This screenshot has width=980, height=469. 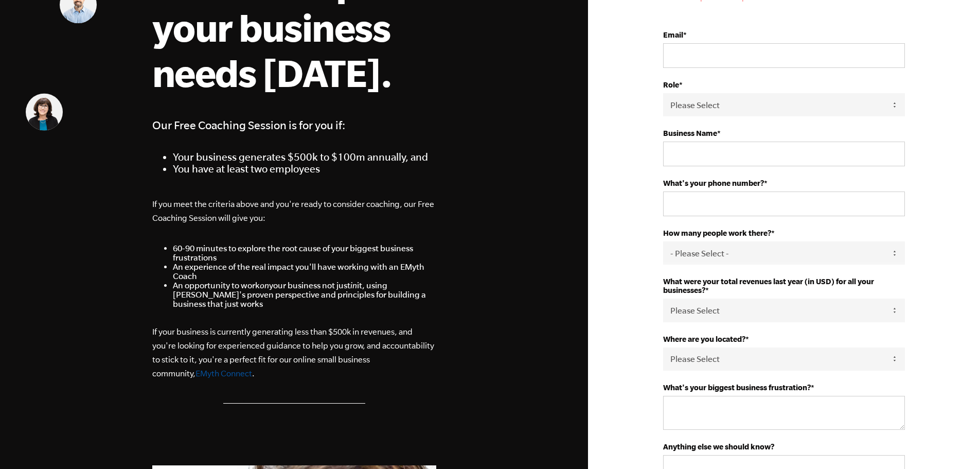 What do you see at coordinates (718, 446) in the screenshot?
I see `strong: Anything else we should know?` at bounding box center [718, 446].